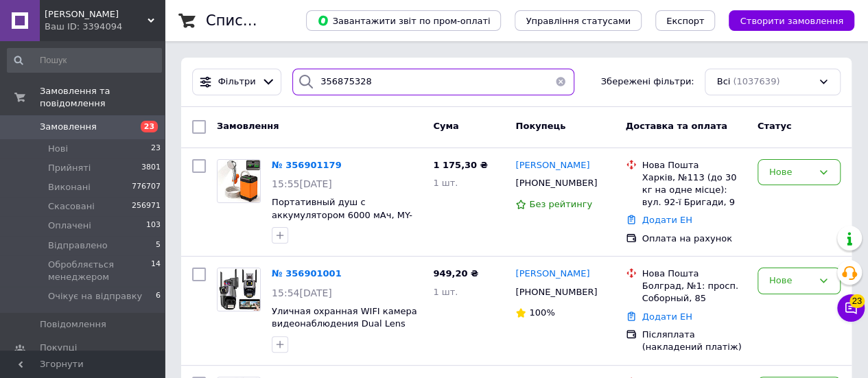 The image size is (868, 378). I want to click on span: Cума, so click(446, 126).